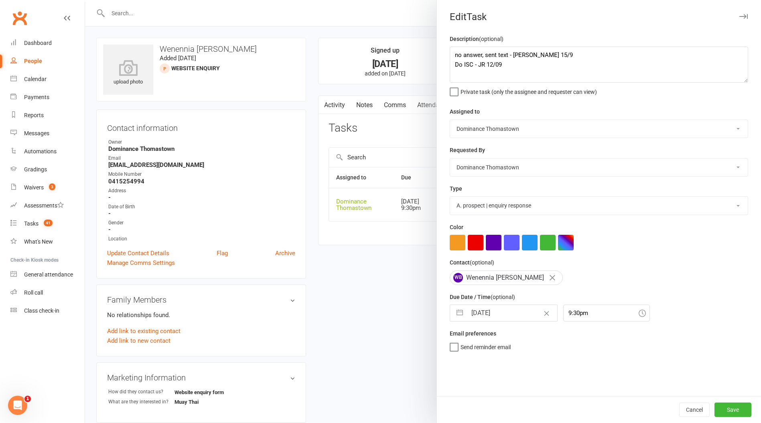 This screenshot has height=423, width=761. I want to click on a: Calendar, so click(47, 79).